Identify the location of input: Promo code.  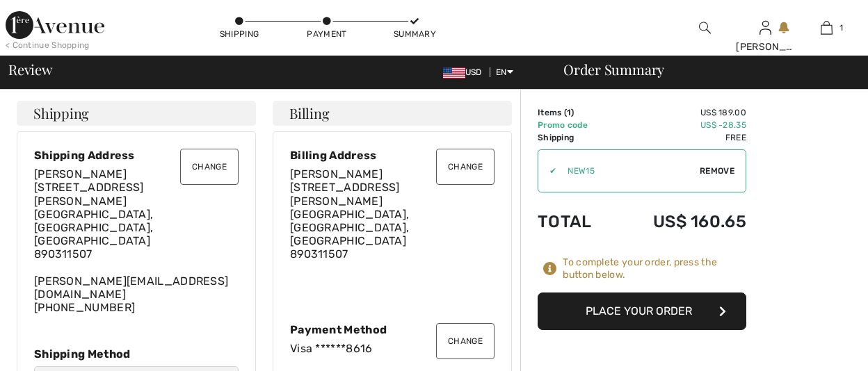
(628, 171).